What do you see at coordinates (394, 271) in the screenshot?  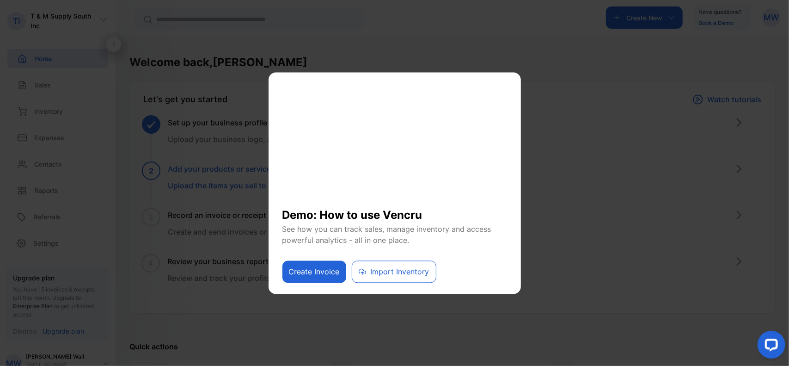 I see `button: Import Inventory` at bounding box center [394, 271].